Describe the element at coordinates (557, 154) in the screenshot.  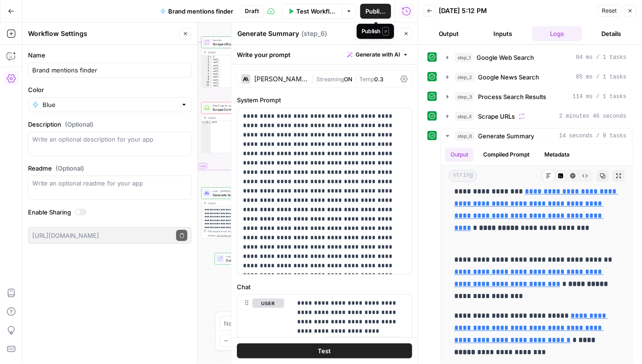
I see `button: Metadata` at that location.